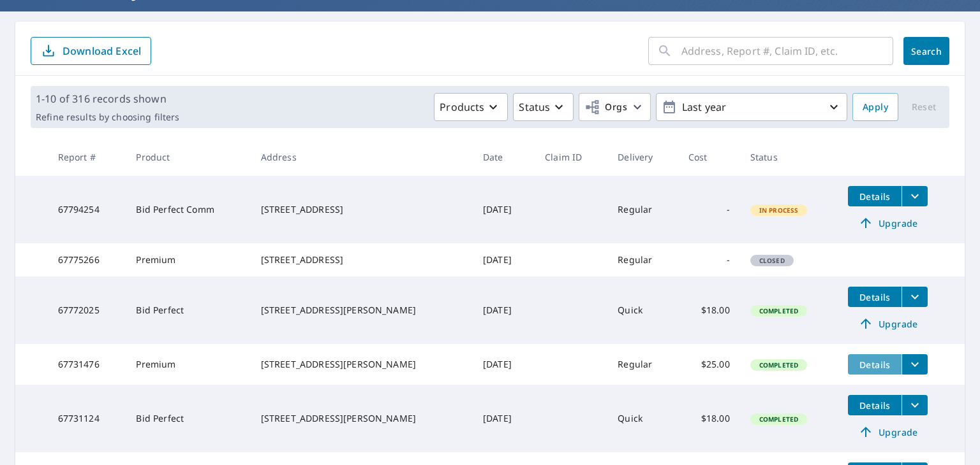 This screenshot has width=980, height=465. I want to click on p: Refine results by choosing filters, so click(107, 118).